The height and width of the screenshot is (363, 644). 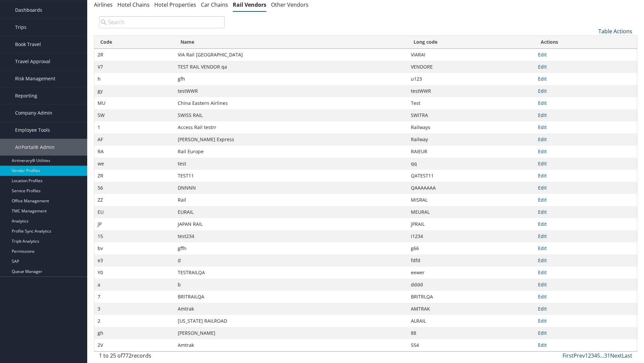 What do you see at coordinates (134, 103) in the screenshot?
I see `td: MU` at bounding box center [134, 103].